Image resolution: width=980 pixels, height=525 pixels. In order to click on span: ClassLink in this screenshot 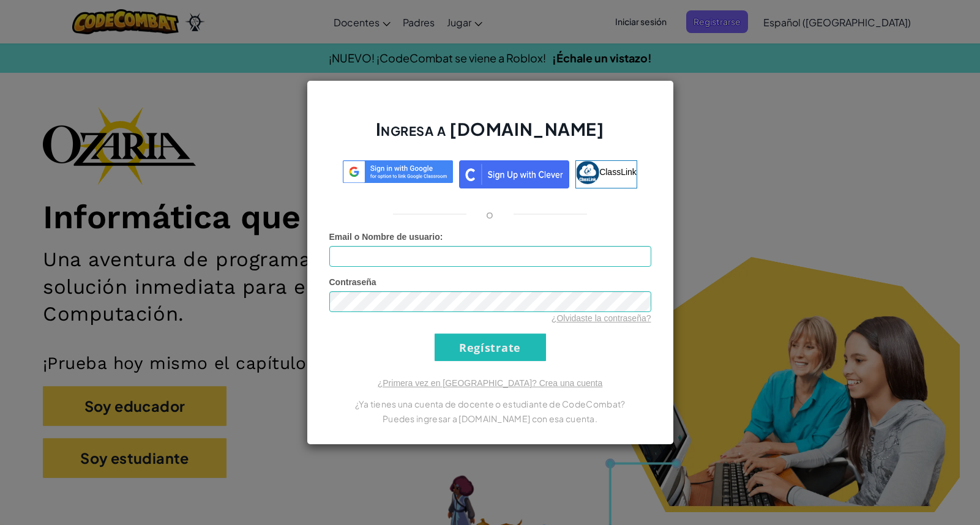, I will do `click(618, 172)`.